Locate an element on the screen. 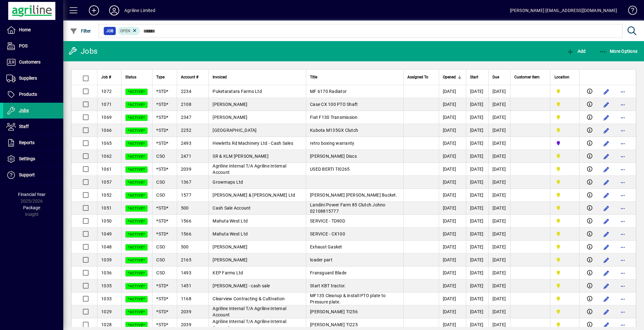 The height and width of the screenshot is (330, 644). span: 2347 is located at coordinates (186, 117).